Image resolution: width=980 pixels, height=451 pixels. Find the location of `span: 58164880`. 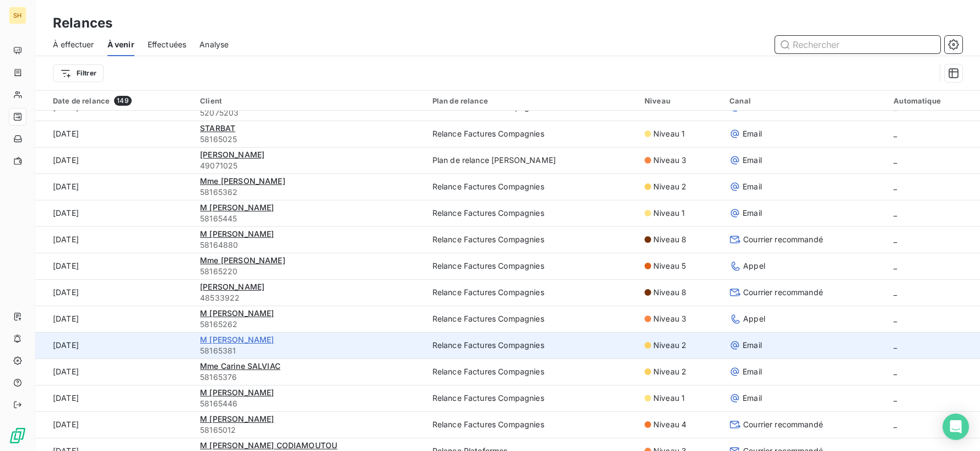

span: 58164880 is located at coordinates (309, 245).